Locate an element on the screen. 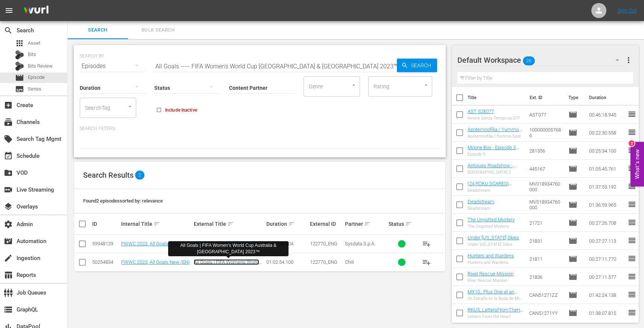  div: 2 is located at coordinates (632, 143).